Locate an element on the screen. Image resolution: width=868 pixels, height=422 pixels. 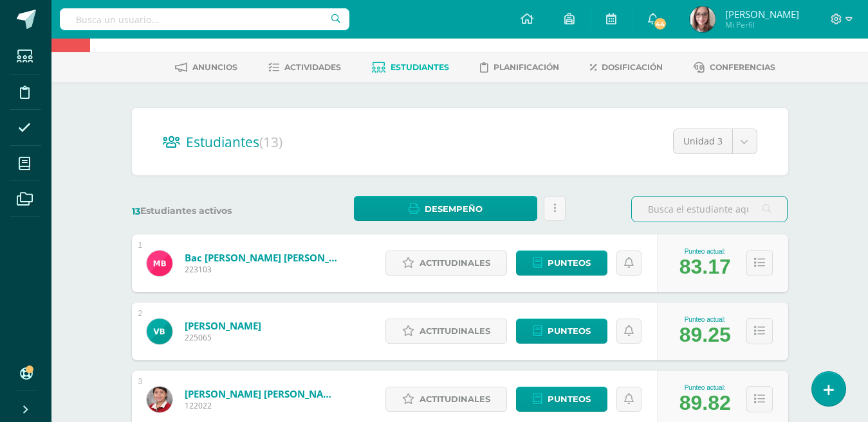
span: Planificación is located at coordinates (526, 67).